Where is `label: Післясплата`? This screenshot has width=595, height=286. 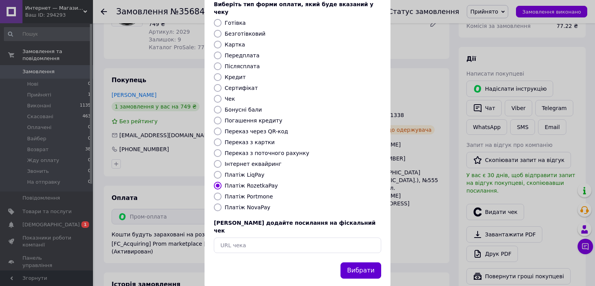 label: Післясплата is located at coordinates (242, 66).